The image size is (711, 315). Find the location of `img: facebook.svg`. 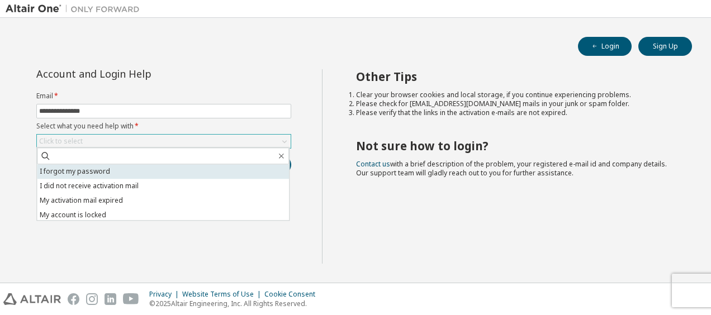

img: facebook.svg is located at coordinates (73, 299).